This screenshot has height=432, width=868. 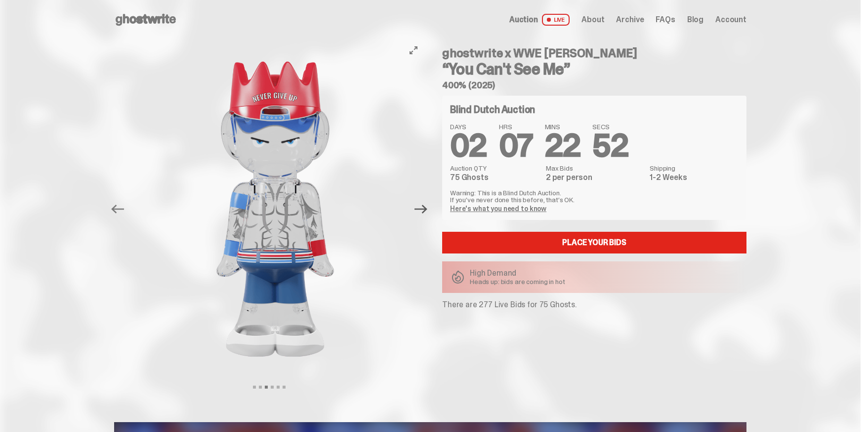 I want to click on span: 22, so click(x=563, y=146).